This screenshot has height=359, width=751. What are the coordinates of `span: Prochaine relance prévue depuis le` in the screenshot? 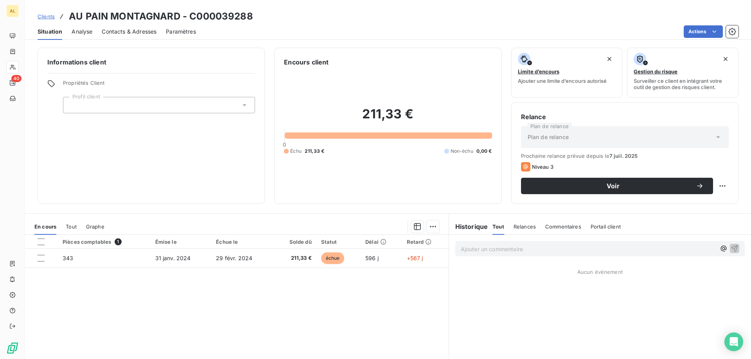 It's located at (625, 156).